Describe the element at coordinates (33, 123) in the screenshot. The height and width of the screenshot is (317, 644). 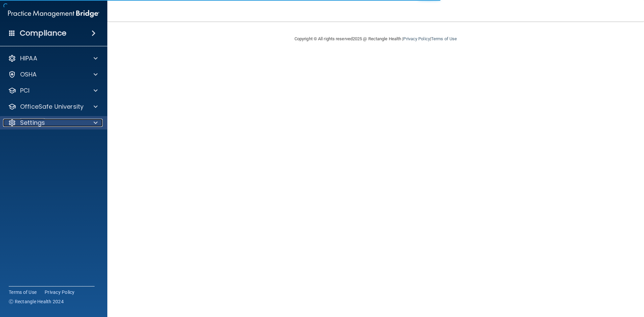
I see `p: Settings` at that location.